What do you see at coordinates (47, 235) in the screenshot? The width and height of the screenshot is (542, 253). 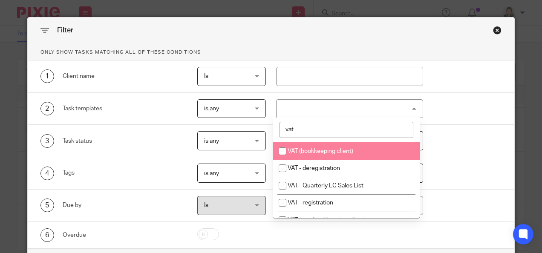 I see `div: 6` at bounding box center [47, 235].